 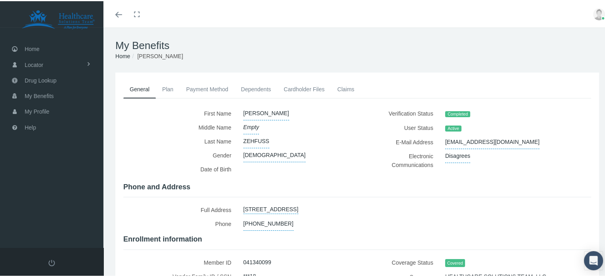 I want to click on a: Plan, so click(x=168, y=88).